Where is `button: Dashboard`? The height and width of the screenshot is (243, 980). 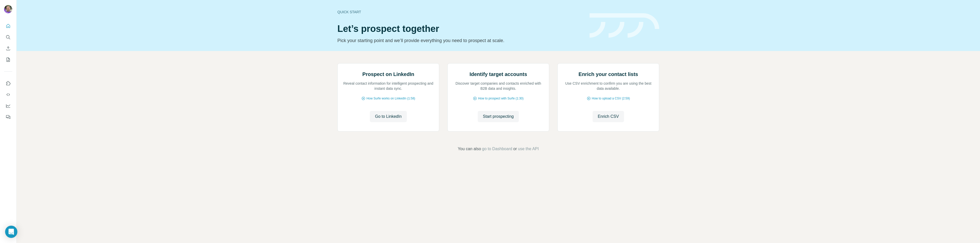
button: Dashboard is located at coordinates (8, 106).